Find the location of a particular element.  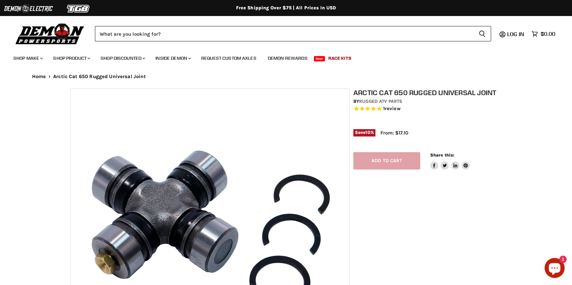

a: $0.00 is located at coordinates (543, 34).